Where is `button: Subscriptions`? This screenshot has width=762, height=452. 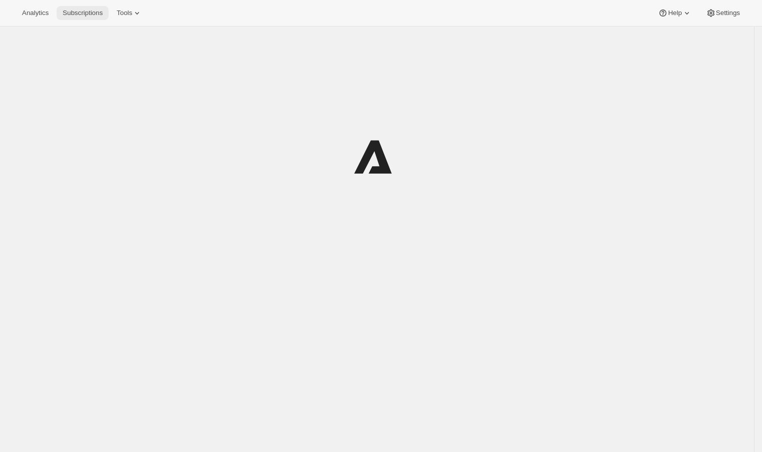
button: Subscriptions is located at coordinates (83, 13).